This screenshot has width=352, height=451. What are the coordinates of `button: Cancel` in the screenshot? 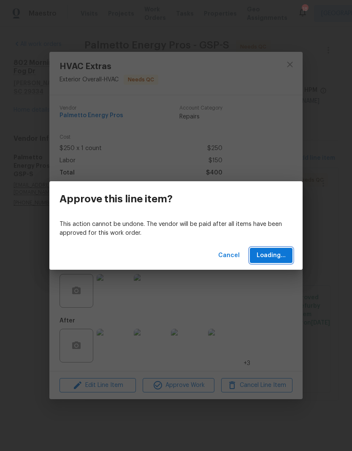 It's located at (229, 256).